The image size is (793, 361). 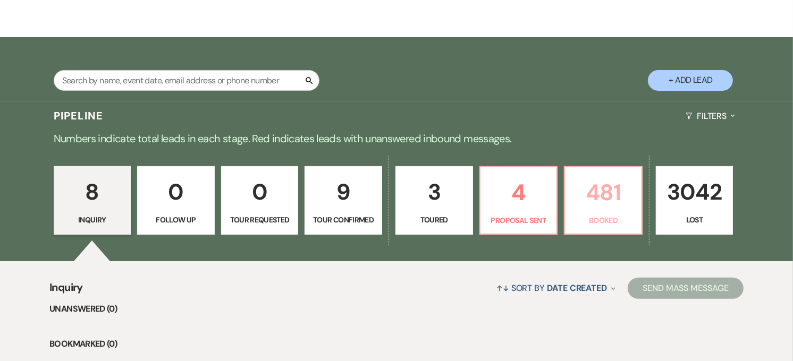 What do you see at coordinates (577, 288) in the screenshot?
I see `span: Date Created` at bounding box center [577, 288].